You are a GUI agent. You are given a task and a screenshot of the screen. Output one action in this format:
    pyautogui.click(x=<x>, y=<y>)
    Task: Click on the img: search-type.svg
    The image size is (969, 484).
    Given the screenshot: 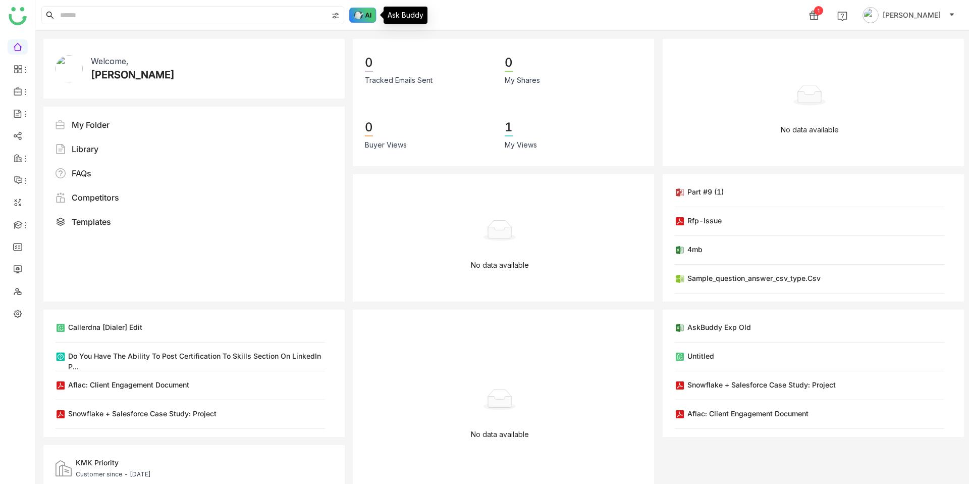 What is the action you would take?
    pyautogui.click(x=336, y=16)
    